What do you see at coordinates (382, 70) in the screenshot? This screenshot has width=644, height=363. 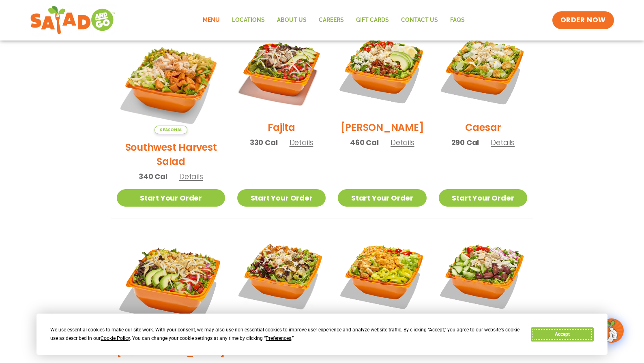 I see `img: Product photo for Cobb Salad` at bounding box center [382, 70].